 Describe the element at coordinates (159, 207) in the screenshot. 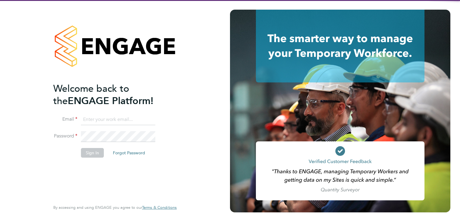

I see `span: Terms & Conditions` at that location.